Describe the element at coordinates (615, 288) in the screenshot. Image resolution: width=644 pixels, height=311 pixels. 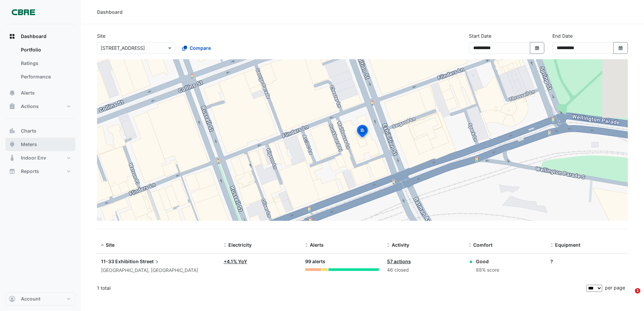
I see `span: per page` at that location.